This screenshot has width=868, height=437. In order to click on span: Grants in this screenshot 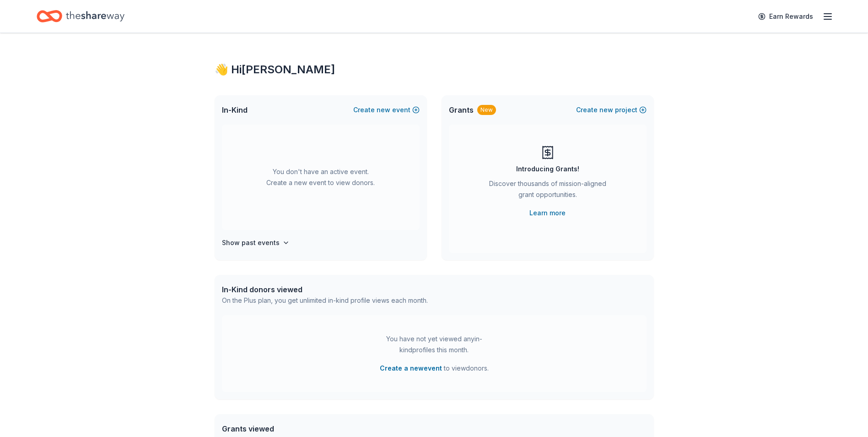, I will do `click(461, 110)`.